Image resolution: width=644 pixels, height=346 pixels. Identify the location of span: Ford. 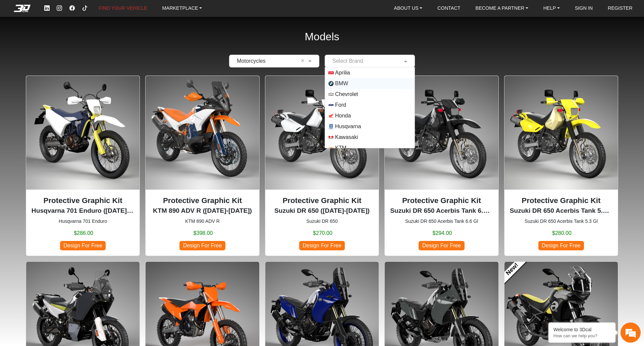
(340, 105).